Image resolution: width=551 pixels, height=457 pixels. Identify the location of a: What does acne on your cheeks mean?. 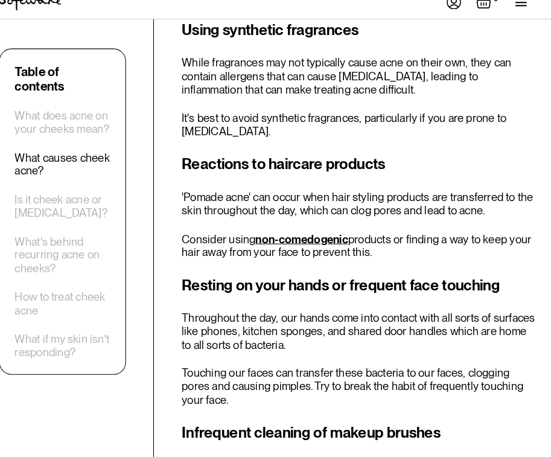
(76, 132).